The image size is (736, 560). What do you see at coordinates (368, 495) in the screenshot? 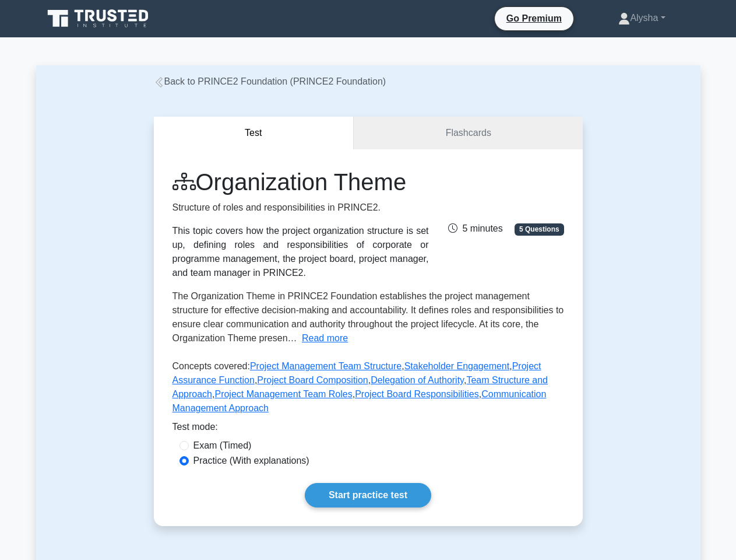
I see `a: Start practice test` at bounding box center [368, 495].